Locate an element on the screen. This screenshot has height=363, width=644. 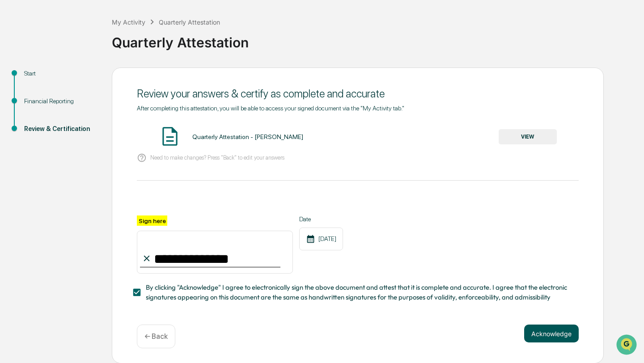
label: Date is located at coordinates (321, 219).